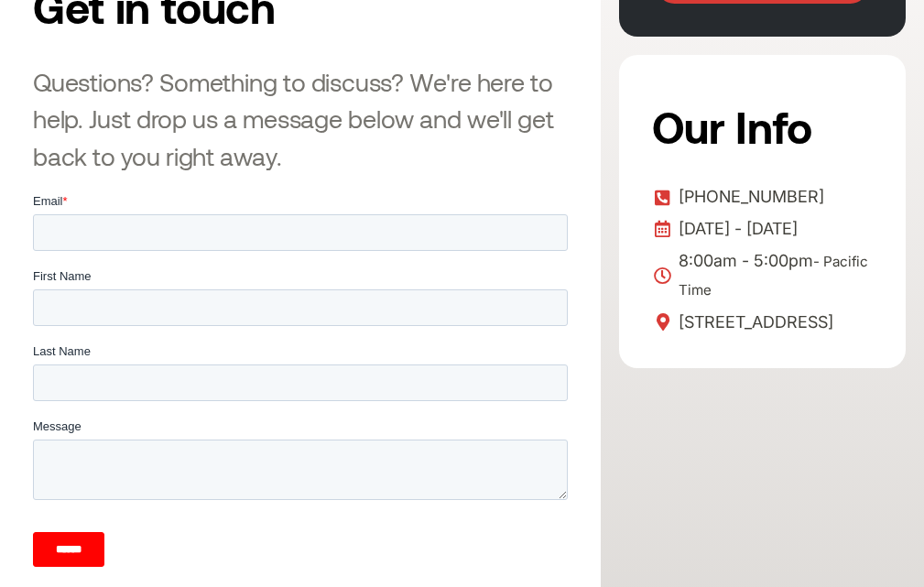  Describe the element at coordinates (773, 276) in the screenshot. I see `span: 8:00am - 5:00pm` at that location.